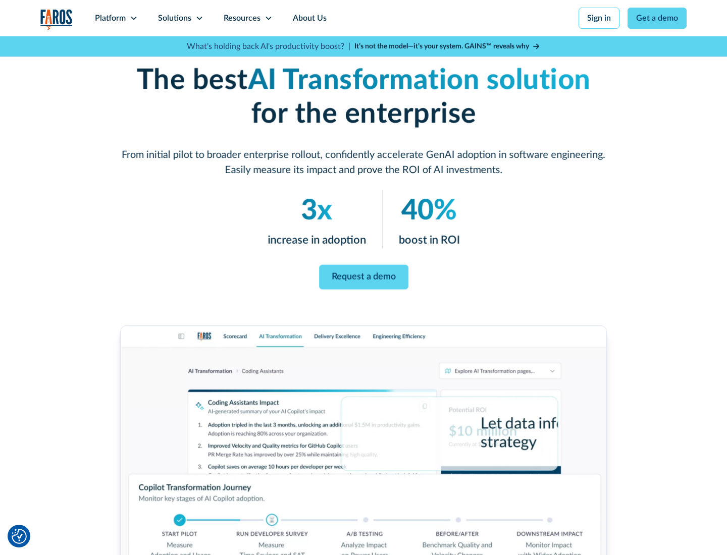 This screenshot has width=727, height=555. I want to click on a: Request a demo, so click(363, 277).